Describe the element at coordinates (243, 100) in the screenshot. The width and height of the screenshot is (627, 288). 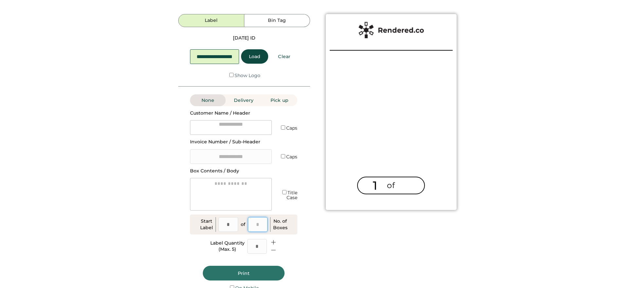
I see `button: Delivery` at that location.